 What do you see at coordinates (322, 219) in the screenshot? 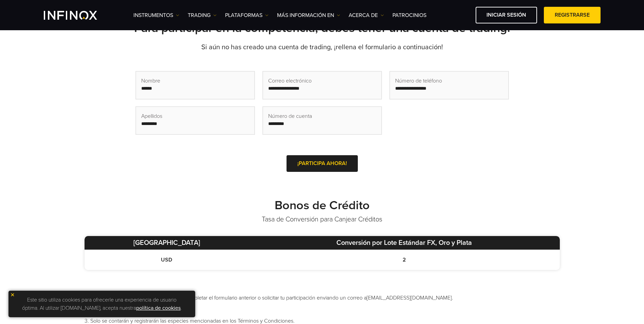
I see `p: Tasa de Conversión para Canjear Créditos` at bounding box center [322, 219].